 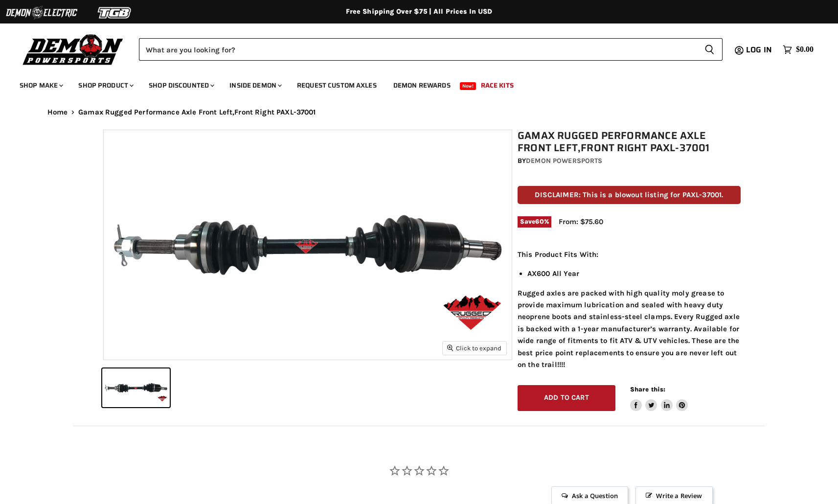 I want to click on nav: Breadcrumbs, so click(x=419, y=112).